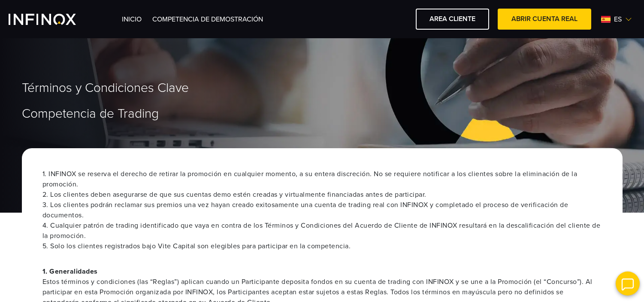  What do you see at coordinates (132, 19) in the screenshot?
I see `a: INICIO` at bounding box center [132, 19].